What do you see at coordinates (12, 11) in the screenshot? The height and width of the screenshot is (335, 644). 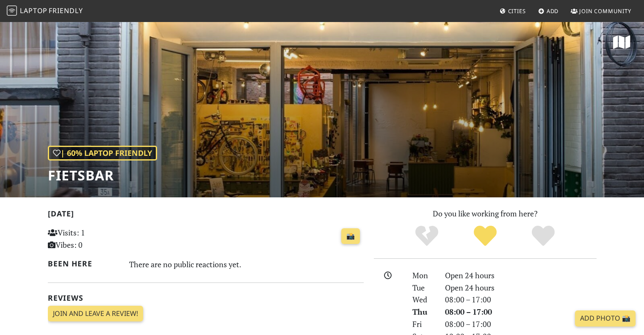 I see `img: LaptopFriendly` at bounding box center [12, 11].